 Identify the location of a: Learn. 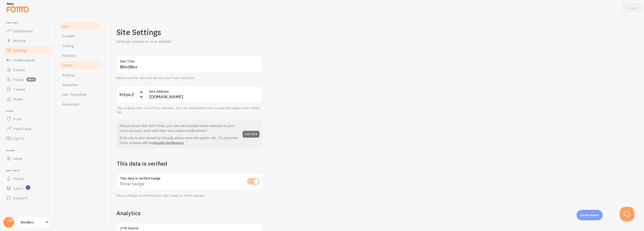
(28, 188).